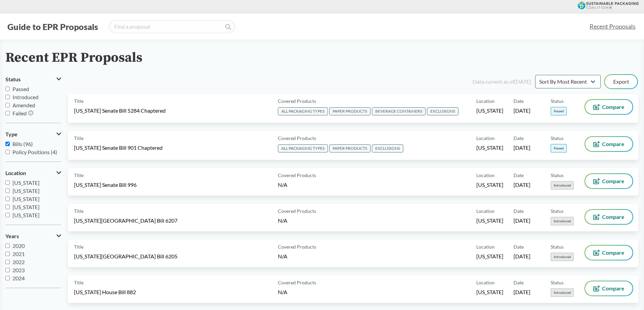 The image size is (644, 310). What do you see at coordinates (8, 246) in the screenshot?
I see `input: 2020` at bounding box center [8, 246].